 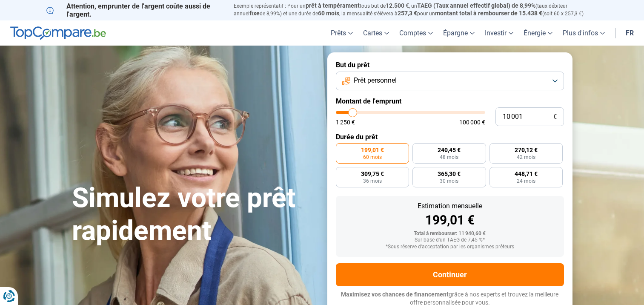 I want to click on span: 30 mois, so click(x=449, y=181).